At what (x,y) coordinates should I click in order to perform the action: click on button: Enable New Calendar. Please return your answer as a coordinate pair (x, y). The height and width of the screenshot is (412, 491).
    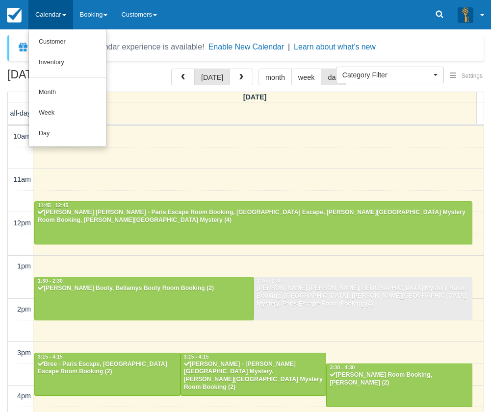
    Looking at the image, I should click on (246, 47).